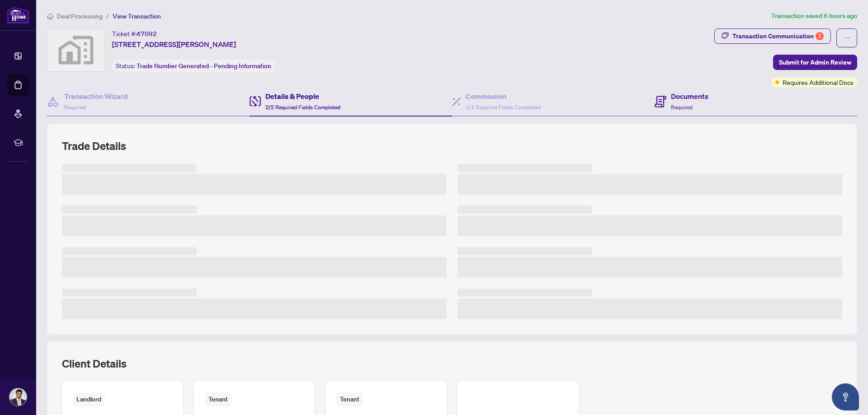  Describe the element at coordinates (88, 399) in the screenshot. I see `span: Landlord` at that location.